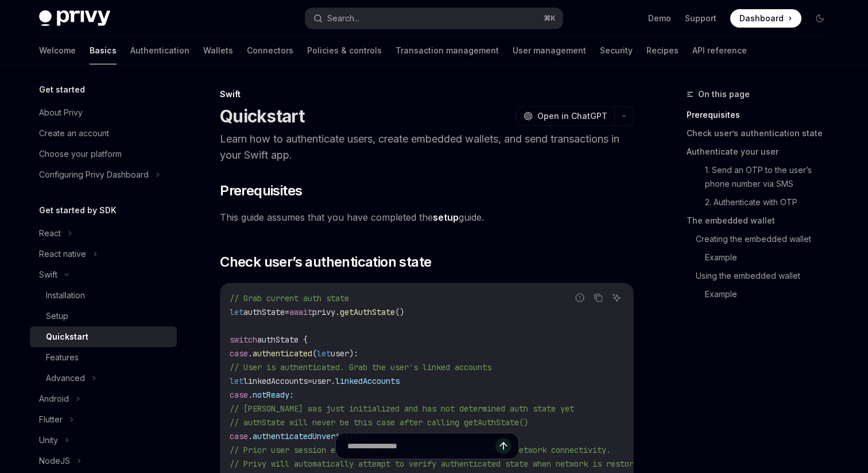  I want to click on a: Create an account, so click(103, 134).